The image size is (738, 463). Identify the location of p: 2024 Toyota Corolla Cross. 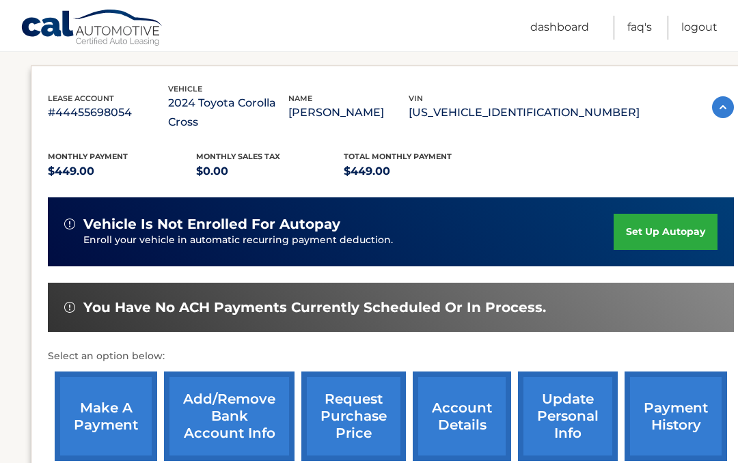
(228, 113).